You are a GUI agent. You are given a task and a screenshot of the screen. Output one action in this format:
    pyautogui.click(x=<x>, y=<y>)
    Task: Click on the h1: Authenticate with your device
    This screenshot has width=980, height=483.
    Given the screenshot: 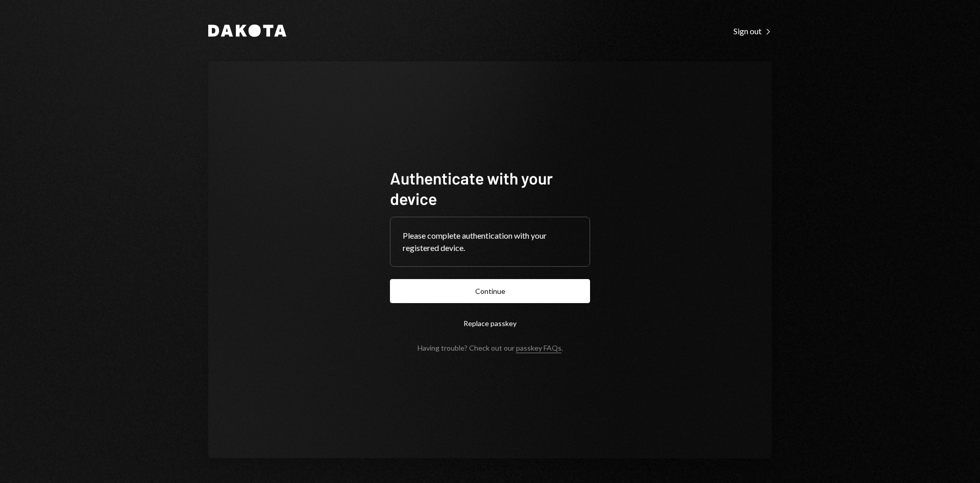 What is the action you would take?
    pyautogui.click(x=490, y=188)
    